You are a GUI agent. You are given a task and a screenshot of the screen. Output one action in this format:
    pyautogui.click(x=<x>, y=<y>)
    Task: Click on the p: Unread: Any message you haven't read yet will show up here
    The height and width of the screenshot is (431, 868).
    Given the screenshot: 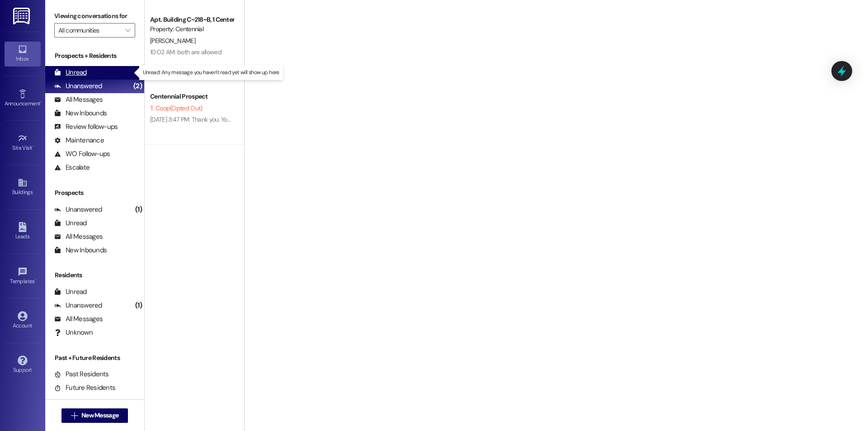 What is the action you would take?
    pyautogui.click(x=211, y=72)
    